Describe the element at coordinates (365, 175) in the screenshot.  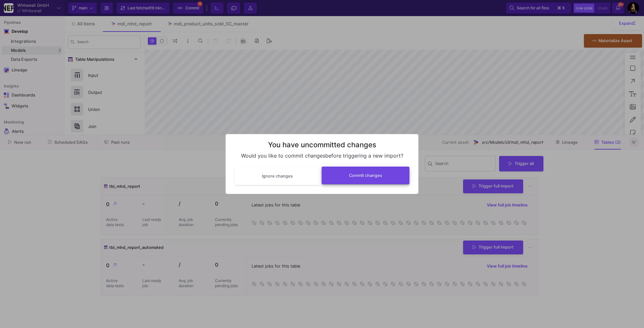
I see `span: Commit changes` at that location.